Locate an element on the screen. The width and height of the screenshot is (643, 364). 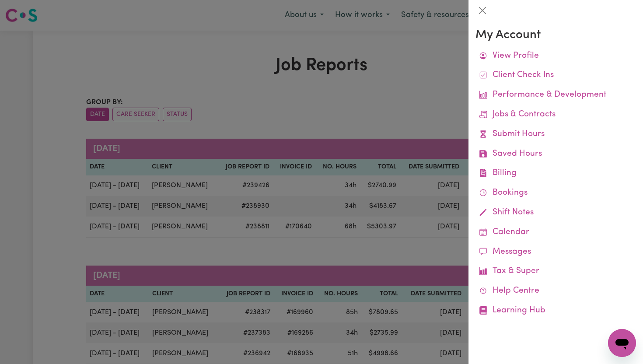
a: Help Centre is located at coordinates (556, 291).